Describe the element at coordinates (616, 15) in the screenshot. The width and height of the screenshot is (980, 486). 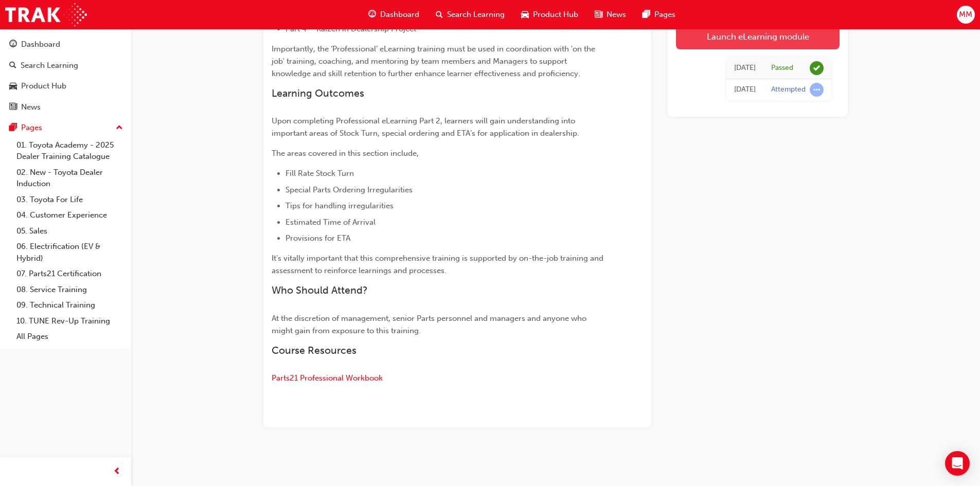
I see `span: News` at that location.